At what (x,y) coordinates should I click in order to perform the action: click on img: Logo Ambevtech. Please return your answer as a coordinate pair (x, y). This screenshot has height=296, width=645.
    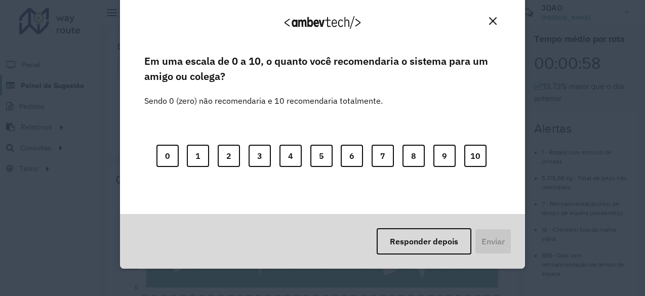
    Looking at the image, I should click on (323, 22).